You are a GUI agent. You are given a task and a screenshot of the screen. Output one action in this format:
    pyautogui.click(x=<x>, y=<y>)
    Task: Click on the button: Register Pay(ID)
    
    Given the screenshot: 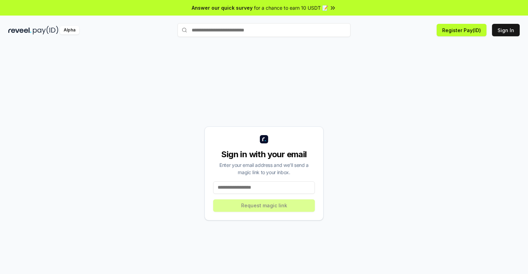 What is the action you would take?
    pyautogui.click(x=461, y=30)
    